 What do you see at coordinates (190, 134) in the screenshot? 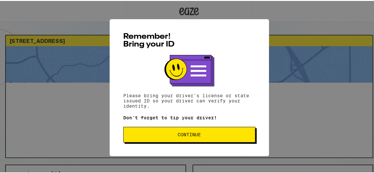
I see `span: Continue` at bounding box center [190, 134].